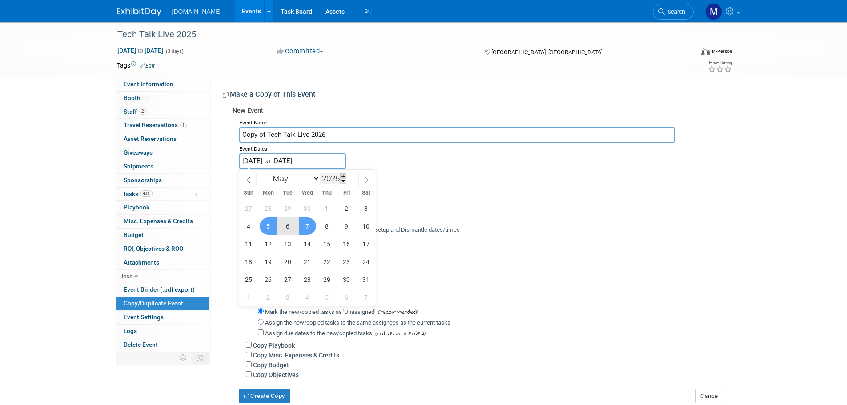 This screenshot has width=847, height=405. What do you see at coordinates (481, 175) in the screenshot?
I see `div: Participation` at bounding box center [481, 175].